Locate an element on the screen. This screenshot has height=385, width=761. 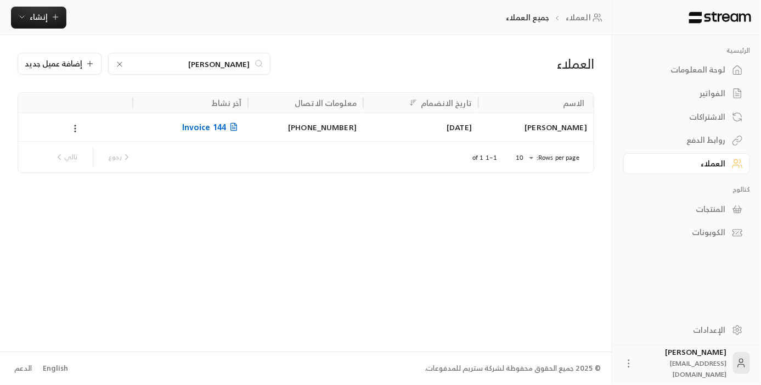
div: معلومات الاتصال is located at coordinates (325, 103).